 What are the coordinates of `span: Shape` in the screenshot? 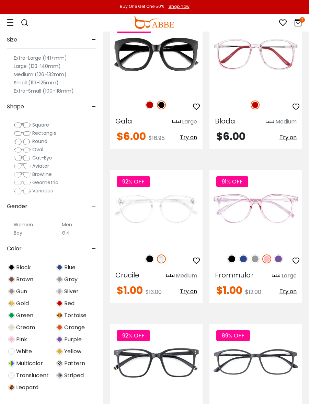 It's located at (15, 107).